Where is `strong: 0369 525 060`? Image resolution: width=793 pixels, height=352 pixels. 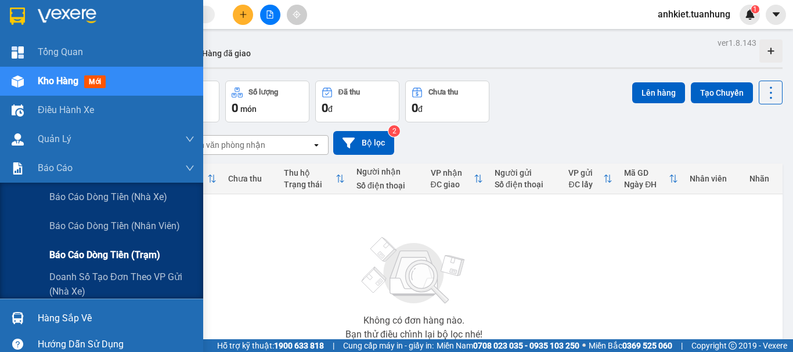 strong: 0369 525 060 is located at coordinates (647, 346).